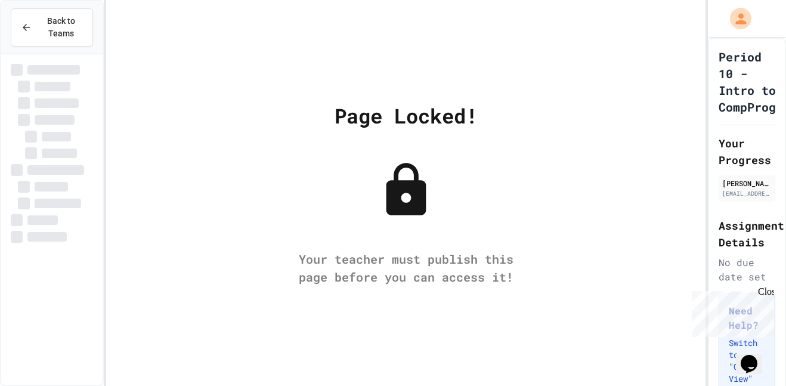  I want to click on h1: Period 10 - Intro to CompProg, so click(747, 82).